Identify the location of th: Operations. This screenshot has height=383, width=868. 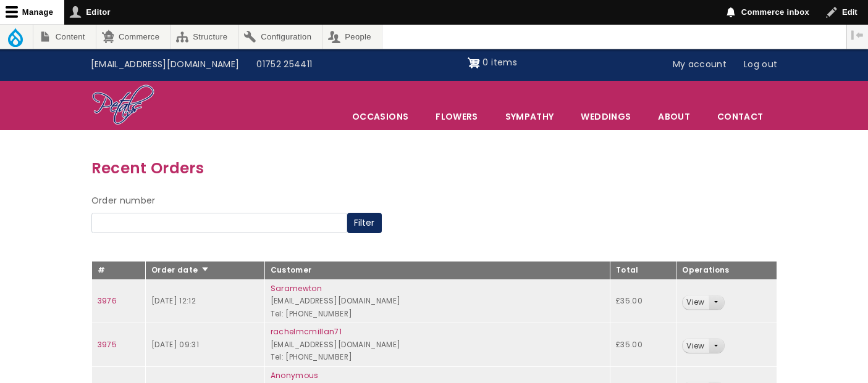
(726, 271).